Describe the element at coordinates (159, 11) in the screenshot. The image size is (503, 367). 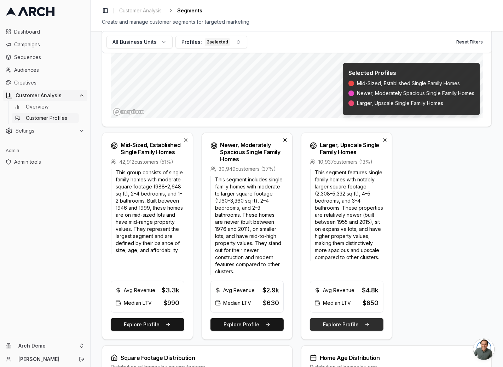
I see `nav: breadcrumb` at that location.